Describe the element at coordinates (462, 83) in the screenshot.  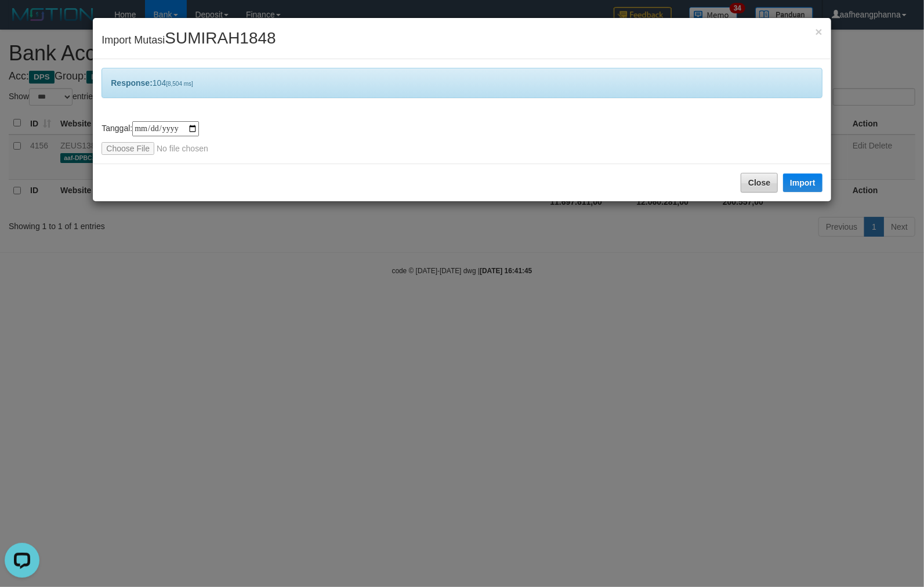
I see `div: 104` at that location.